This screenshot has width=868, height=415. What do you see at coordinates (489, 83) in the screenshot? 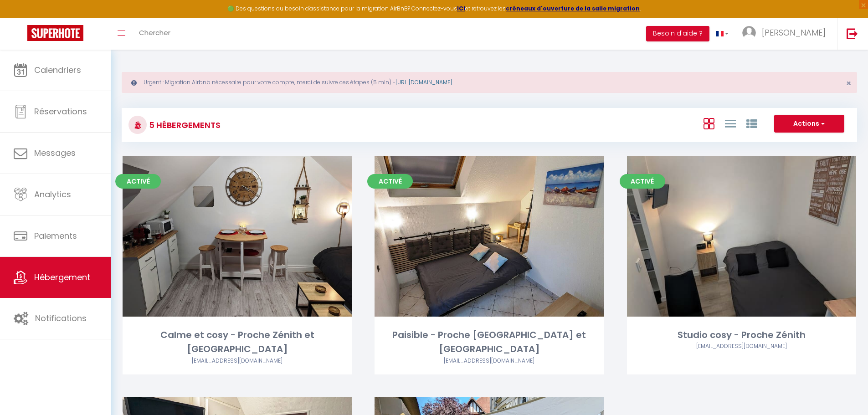
I see `div: Urgent : Migration Airbnb nécessaire pour votre compte, merci de suivre ces étapes (5 min) -` at bounding box center [489, 83].